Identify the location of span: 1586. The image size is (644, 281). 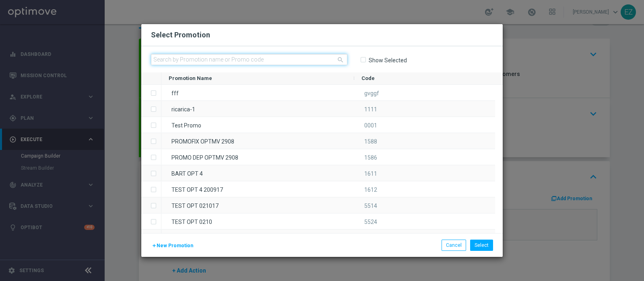
(371, 158).